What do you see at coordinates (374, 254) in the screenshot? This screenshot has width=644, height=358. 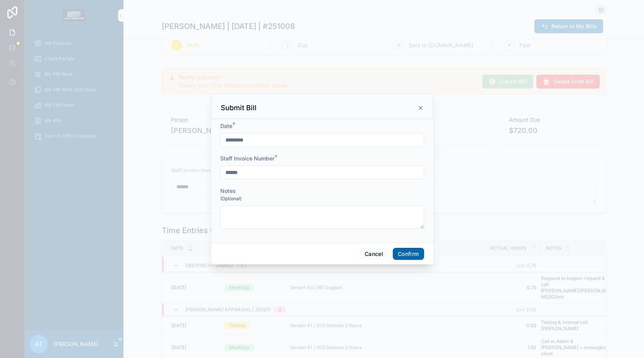 I see `button: Cancel` at bounding box center [374, 254].